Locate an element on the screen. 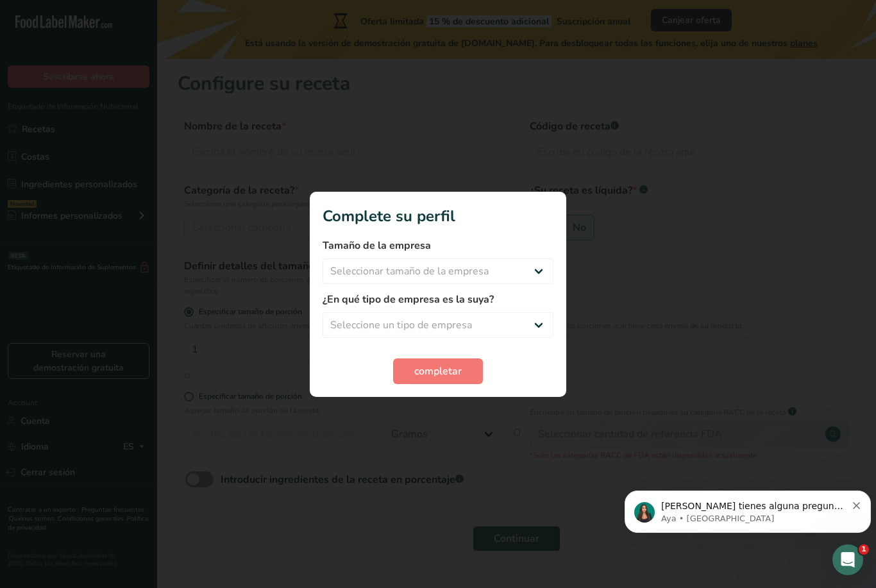 Image resolution: width=876 pixels, height=588 pixels. p: Message from Aya, sent Ahora is located at coordinates (134, 55).